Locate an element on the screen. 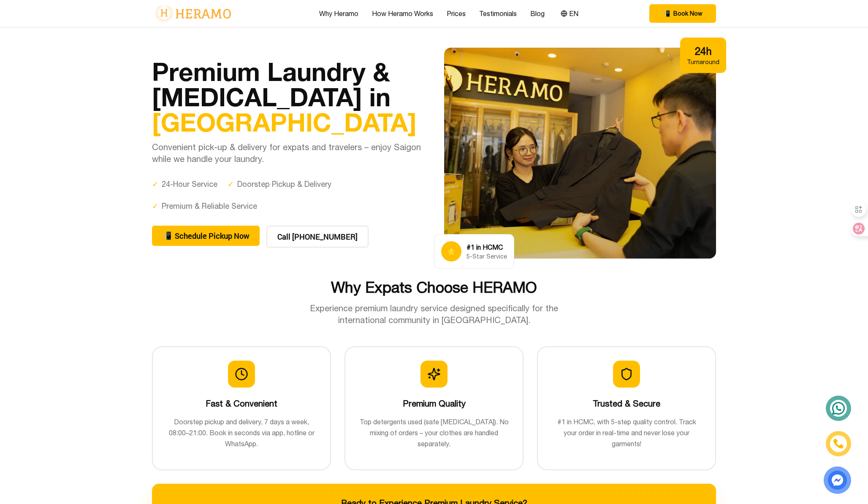  div: Doorstep Pickup & Delivery is located at coordinates (280, 184).